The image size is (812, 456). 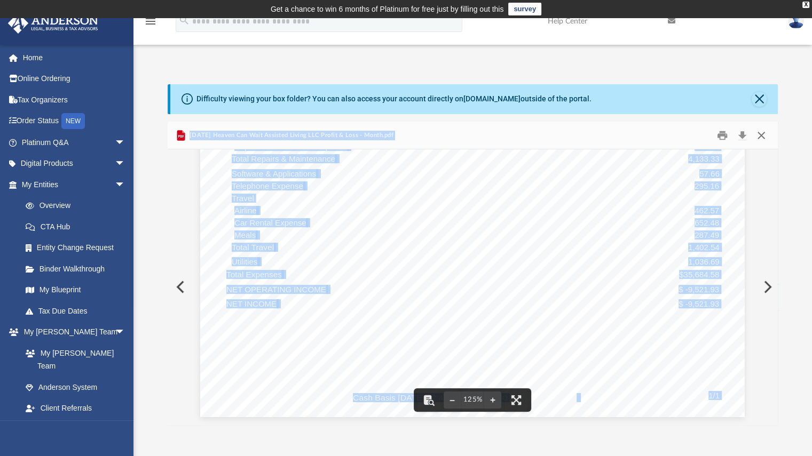 What do you see at coordinates (151, 21) in the screenshot?
I see `i: menu` at bounding box center [151, 21].